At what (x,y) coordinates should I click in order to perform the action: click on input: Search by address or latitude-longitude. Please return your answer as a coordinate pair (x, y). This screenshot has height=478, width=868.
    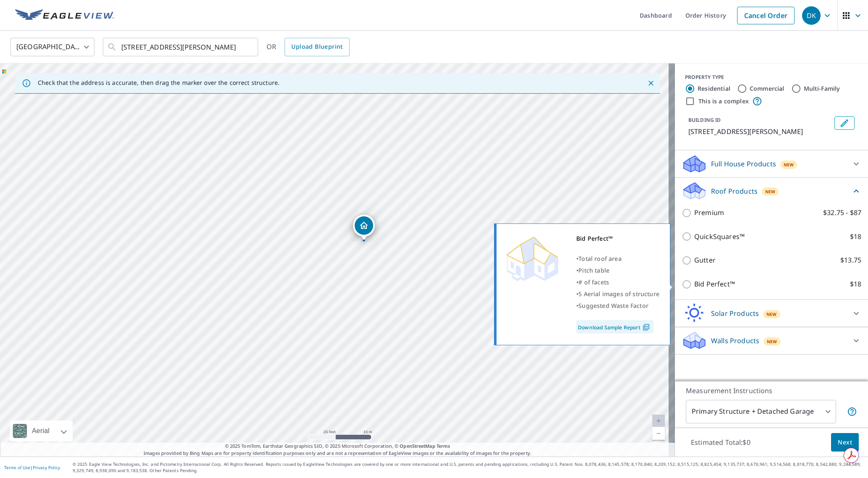
    Looking at the image, I should click on (181, 47).